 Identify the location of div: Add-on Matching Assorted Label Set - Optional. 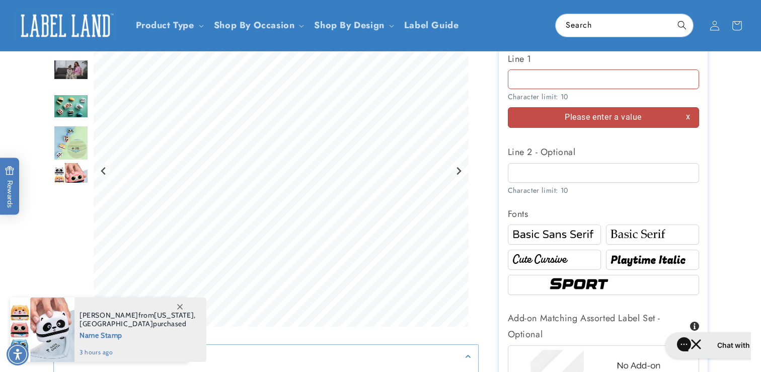
(604, 326).